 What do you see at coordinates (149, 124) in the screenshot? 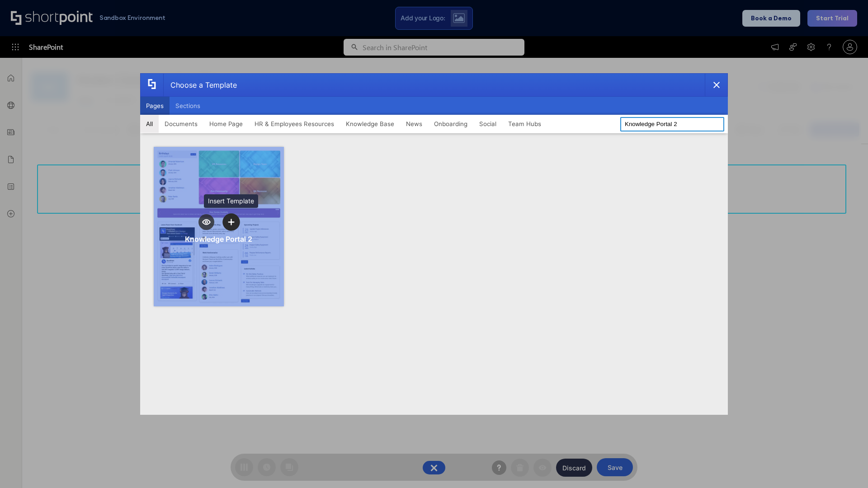
I see `button: All` at bounding box center [149, 124].